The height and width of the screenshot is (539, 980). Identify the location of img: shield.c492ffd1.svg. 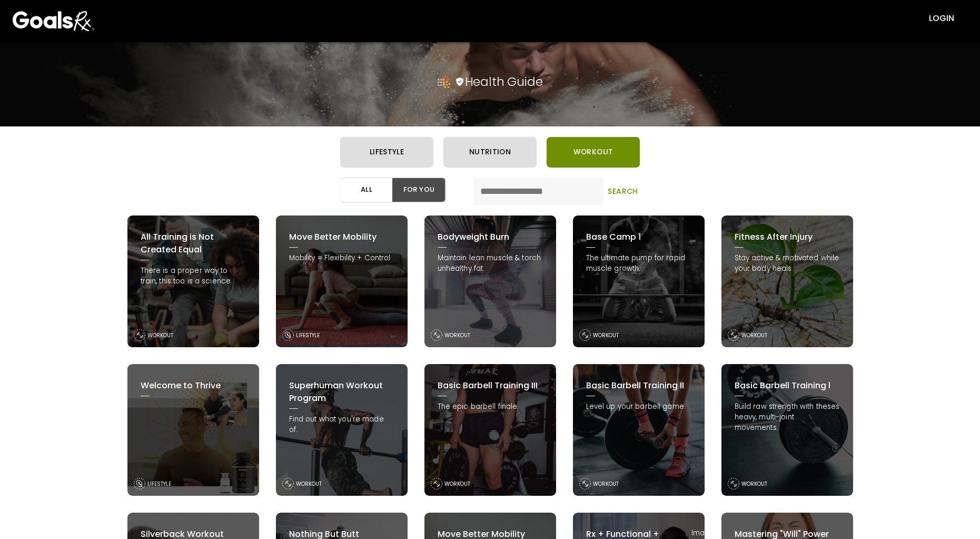
(460, 82).